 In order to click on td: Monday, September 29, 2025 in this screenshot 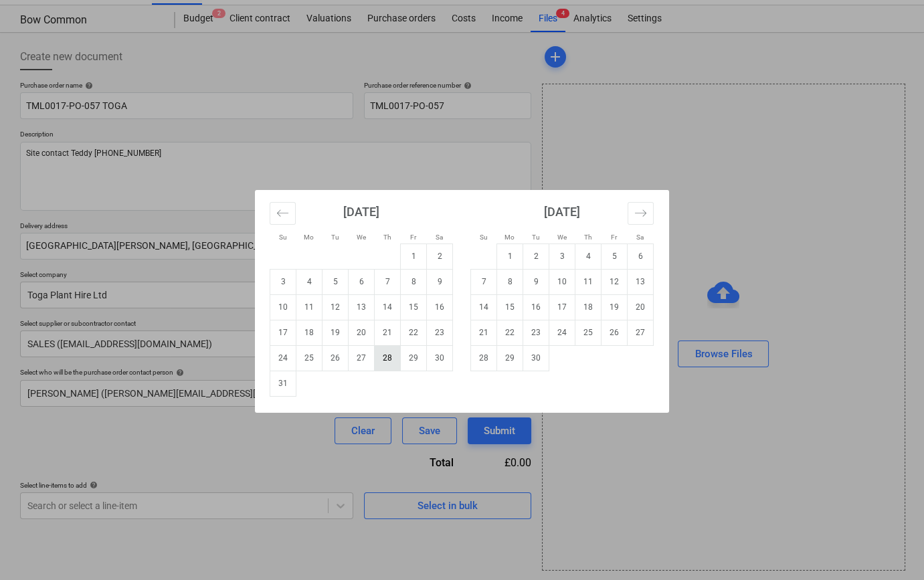, I will do `click(509, 358)`.